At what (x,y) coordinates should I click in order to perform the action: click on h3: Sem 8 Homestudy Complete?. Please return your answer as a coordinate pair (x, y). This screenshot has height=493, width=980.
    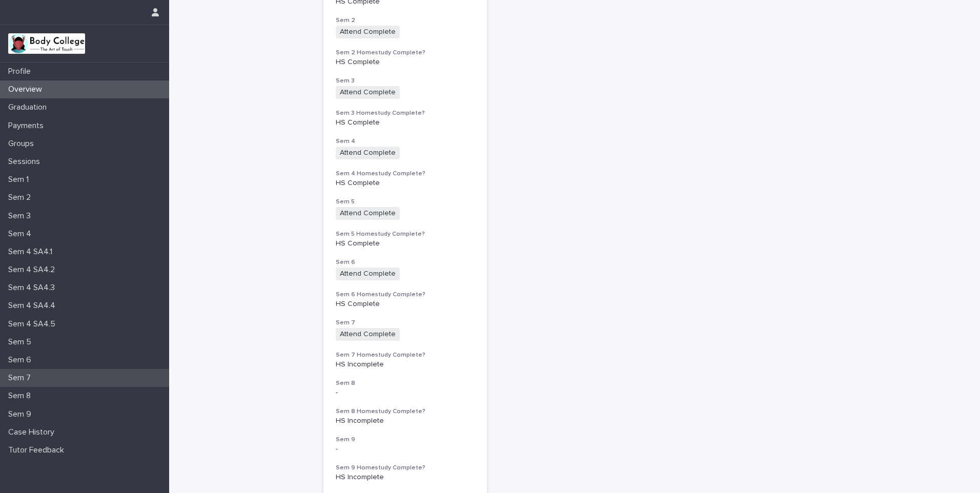
    Looking at the image, I should click on (405, 411).